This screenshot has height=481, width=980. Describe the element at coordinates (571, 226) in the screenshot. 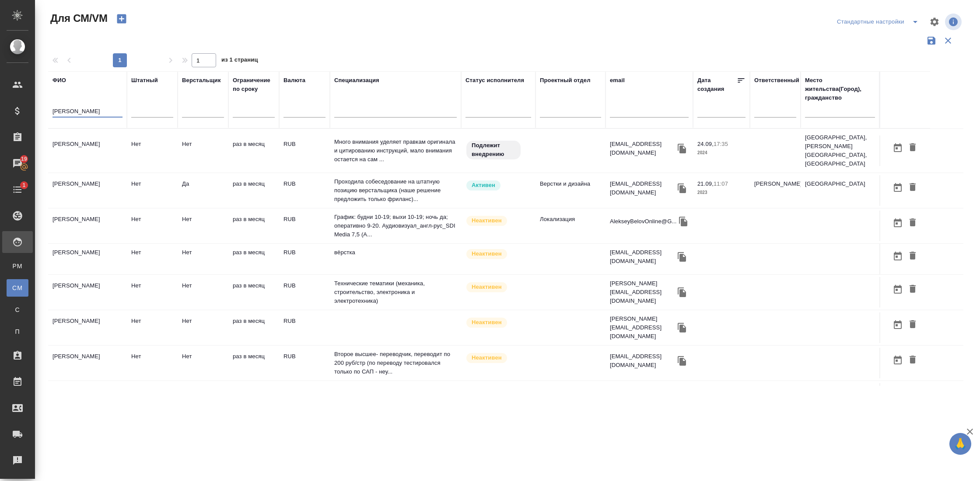

I see `td: Локализация` at that location.